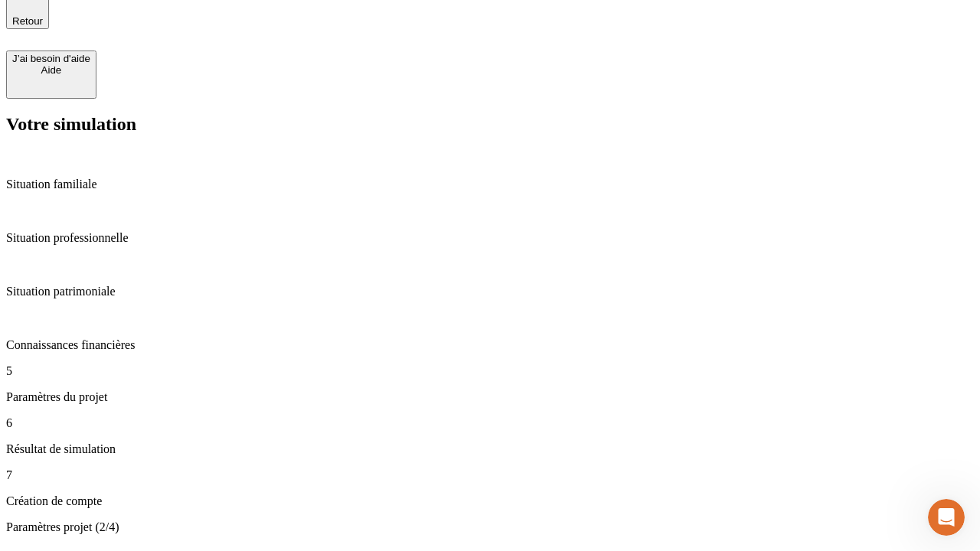 This screenshot has width=980, height=551. Describe the element at coordinates (490, 502) in the screenshot. I see `p: Création de compte` at that location.